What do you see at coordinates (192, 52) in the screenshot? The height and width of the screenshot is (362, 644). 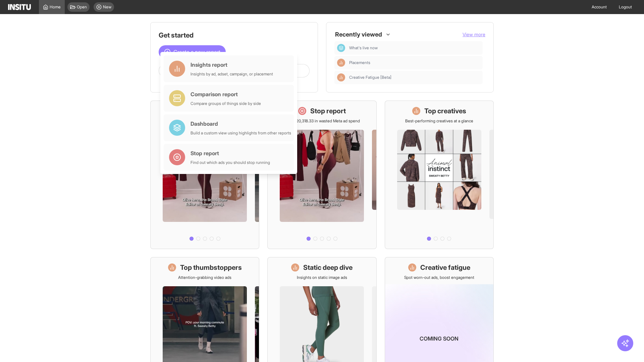 I see `button: Create a new report` at bounding box center [192, 52].